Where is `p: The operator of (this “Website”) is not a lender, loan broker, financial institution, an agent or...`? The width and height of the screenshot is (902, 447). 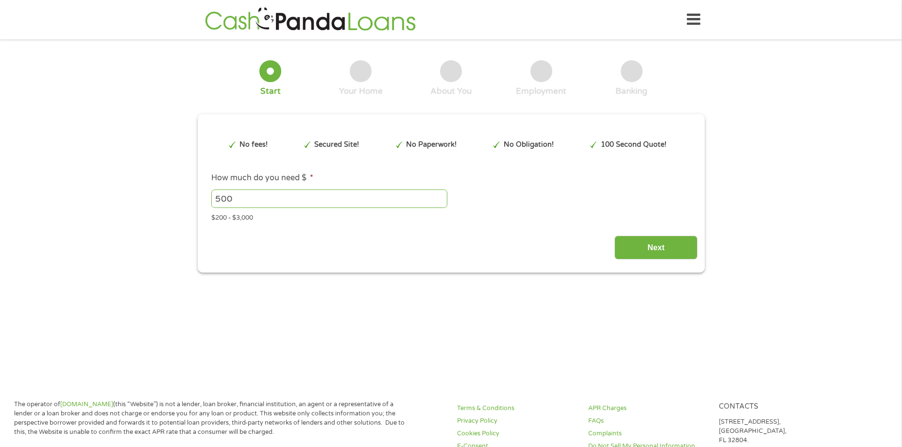 p: The operator of (this “Website”) is not a lender, loan broker, financial institution, an agent or... is located at coordinates (211, 418).